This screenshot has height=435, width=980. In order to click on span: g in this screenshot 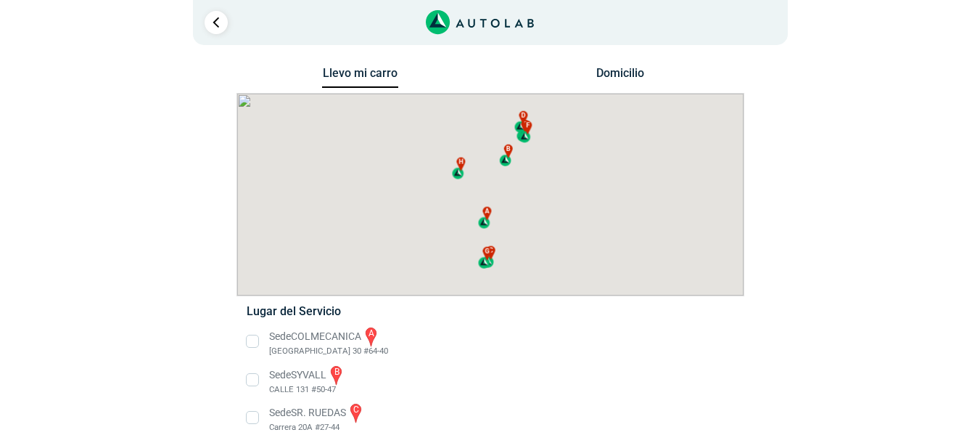, I will do `click(487, 252)`.